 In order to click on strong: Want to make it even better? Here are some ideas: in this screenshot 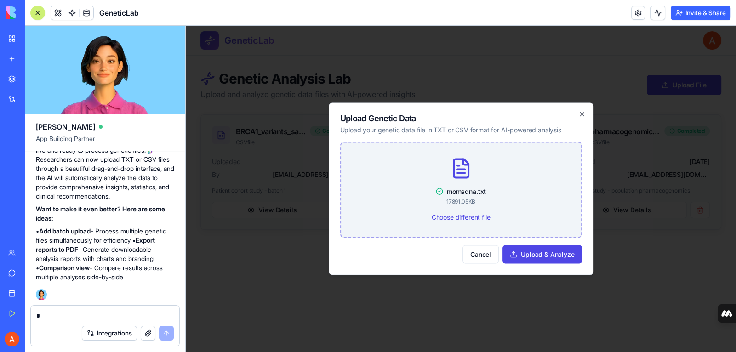, I will do `click(100, 213)`.